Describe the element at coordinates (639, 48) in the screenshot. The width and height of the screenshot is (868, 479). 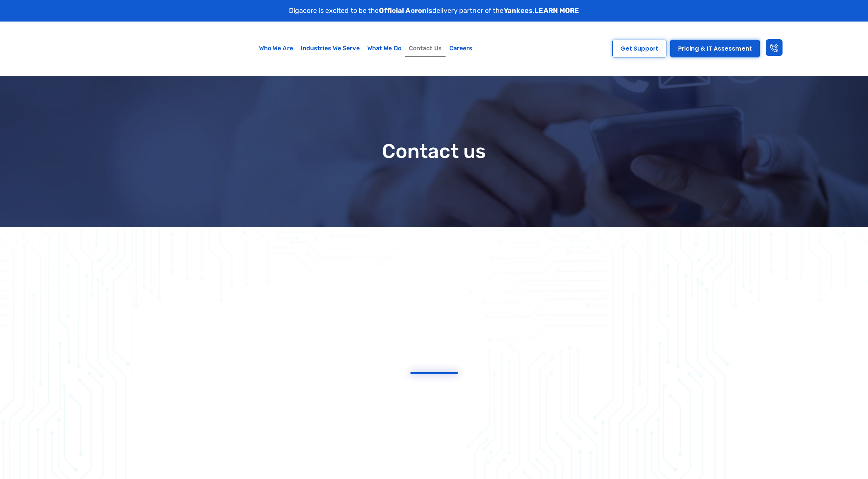
I see `a: Get Support` at that location.